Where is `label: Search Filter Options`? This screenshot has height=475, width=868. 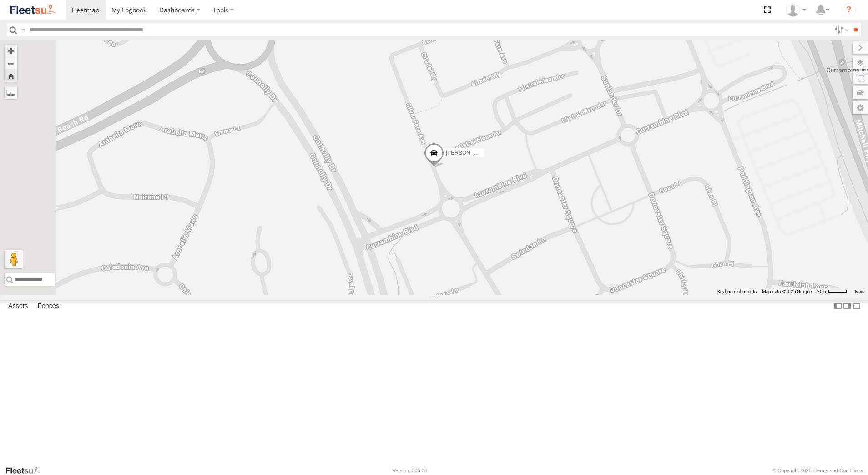 label: Search Filter Options is located at coordinates (840, 29).